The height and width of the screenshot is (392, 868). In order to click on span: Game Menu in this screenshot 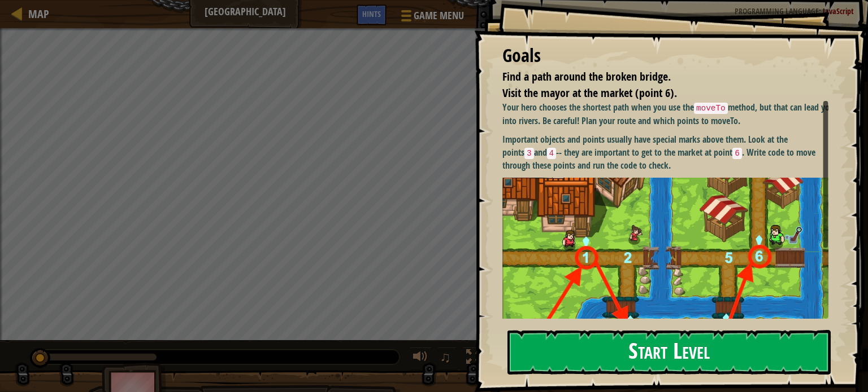, I will do `click(438, 16)`.